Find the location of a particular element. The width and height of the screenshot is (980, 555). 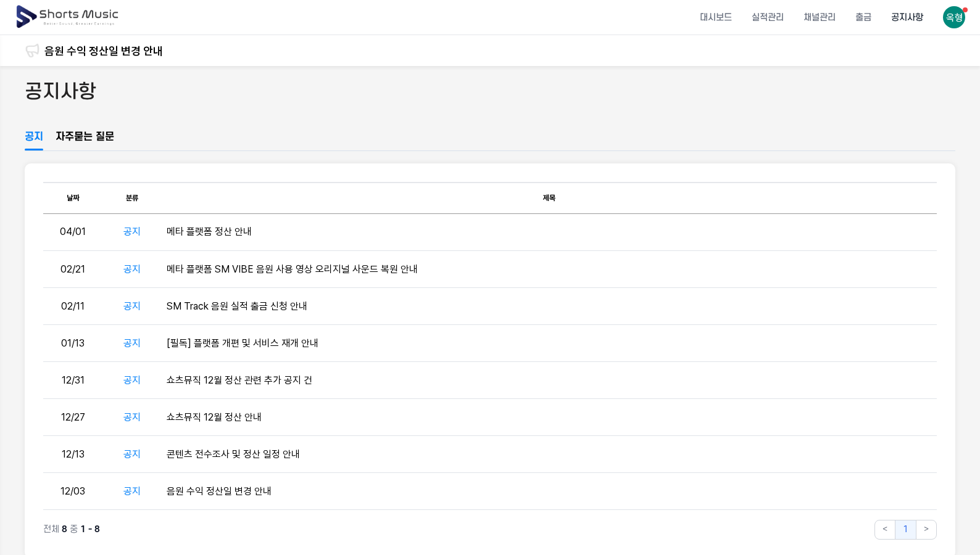

img: 사용자 이미지 is located at coordinates (954, 17).